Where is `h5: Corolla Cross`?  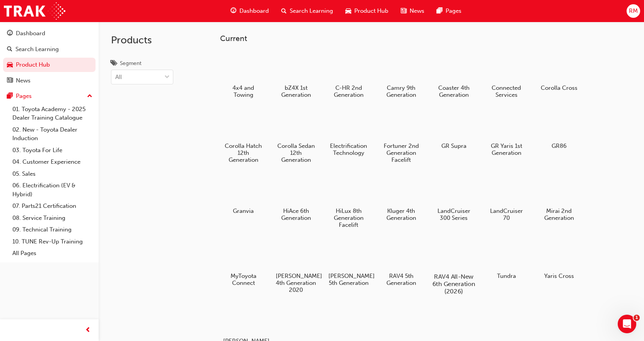
h5: Corolla Cross is located at coordinates (559, 88).